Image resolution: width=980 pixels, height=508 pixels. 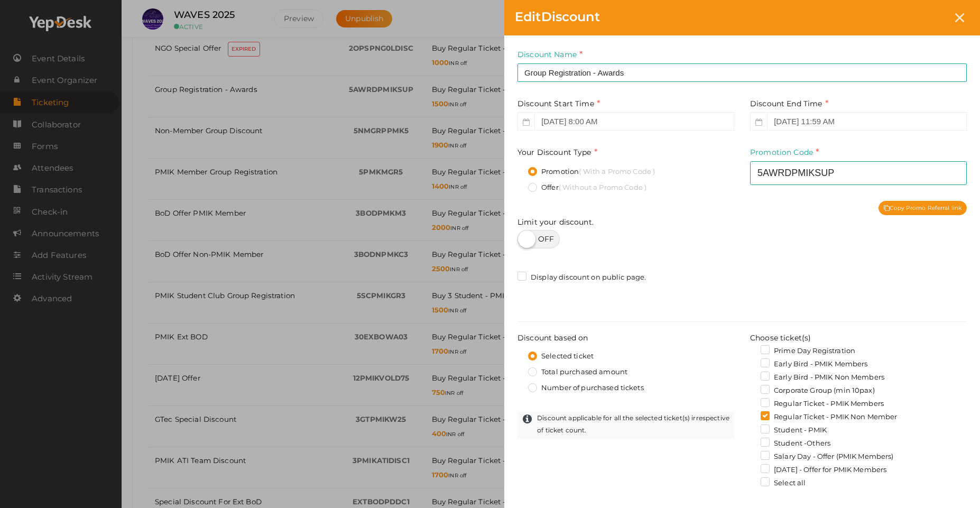 I want to click on label: Corporate Group (min 10pax), so click(x=818, y=390).